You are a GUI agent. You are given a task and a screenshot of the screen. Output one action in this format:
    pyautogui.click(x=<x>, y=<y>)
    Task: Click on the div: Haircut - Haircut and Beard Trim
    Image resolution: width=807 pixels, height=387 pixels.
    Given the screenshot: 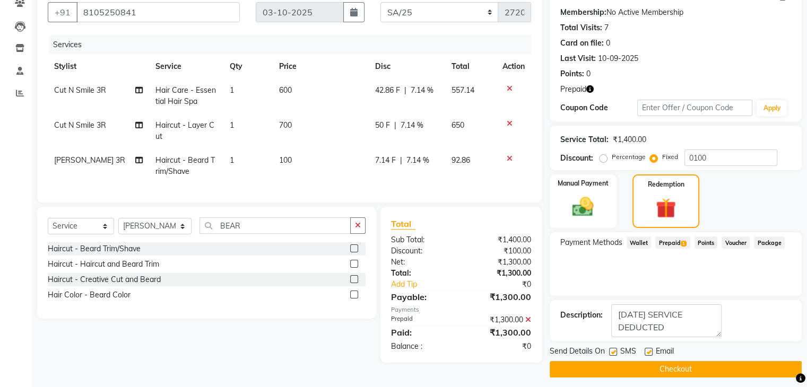 What is the action you would take?
    pyautogui.click(x=103, y=264)
    